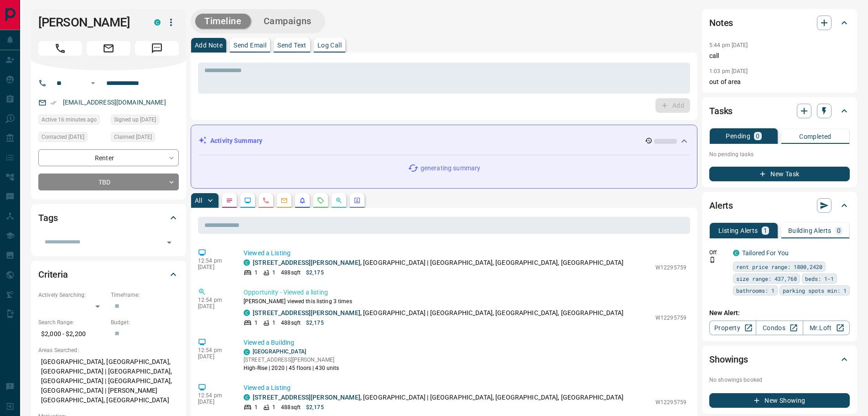 The width and height of the screenshot is (868, 416). Describe the element at coordinates (721, 206) in the screenshot. I see `h2: Alerts` at that location.